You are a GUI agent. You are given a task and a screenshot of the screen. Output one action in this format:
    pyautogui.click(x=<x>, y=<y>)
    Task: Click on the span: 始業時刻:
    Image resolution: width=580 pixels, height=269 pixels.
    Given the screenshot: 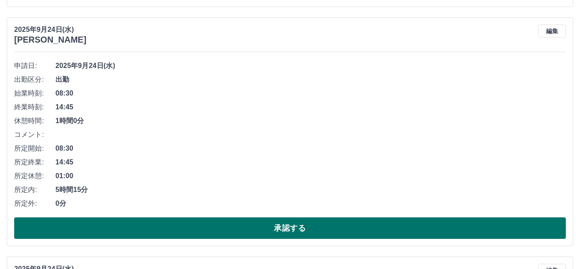 What is the action you would take?
    pyautogui.click(x=35, y=93)
    